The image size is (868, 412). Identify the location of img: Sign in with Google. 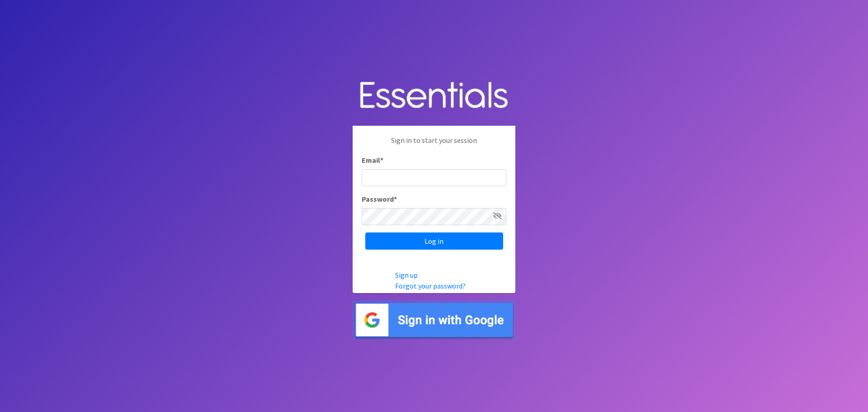
(434, 319).